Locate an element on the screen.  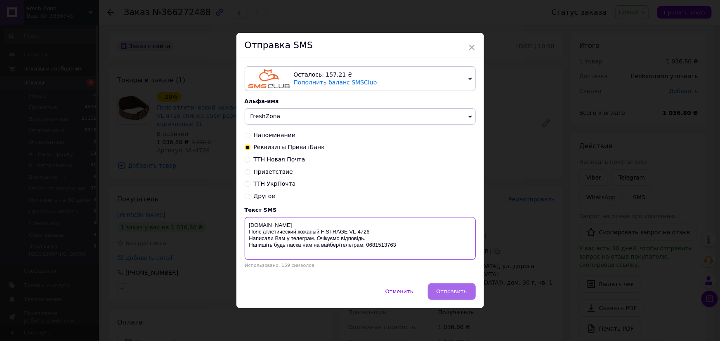
span: Другое is located at coordinates (264, 196).